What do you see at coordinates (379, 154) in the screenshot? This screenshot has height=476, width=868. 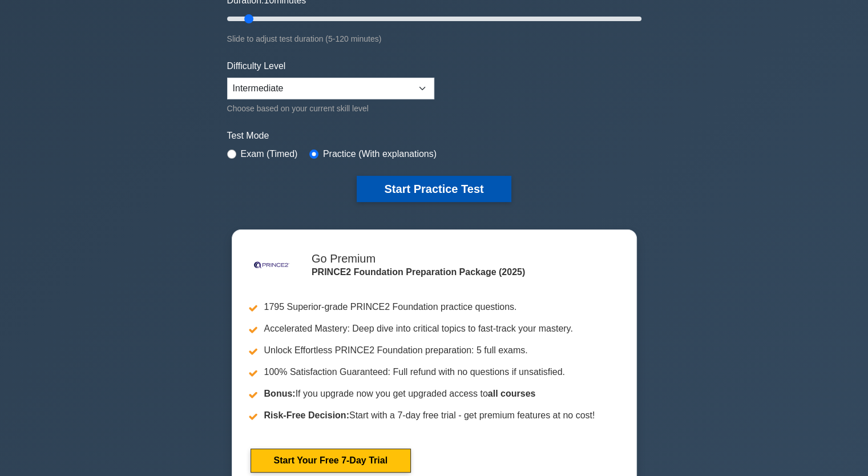 I see `label: Practice (With explanations)` at bounding box center [379, 154].